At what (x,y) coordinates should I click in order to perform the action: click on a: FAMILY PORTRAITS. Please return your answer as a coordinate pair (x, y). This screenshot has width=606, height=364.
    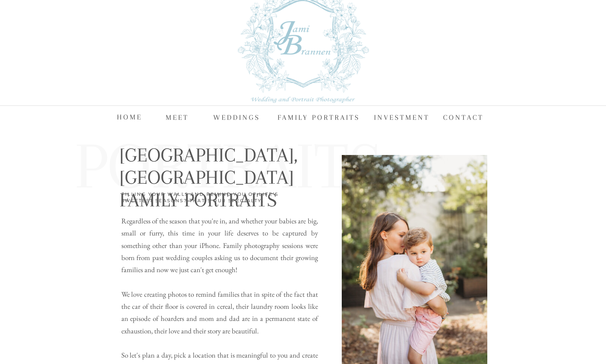
    Looking at the image, I should click on (320, 117).